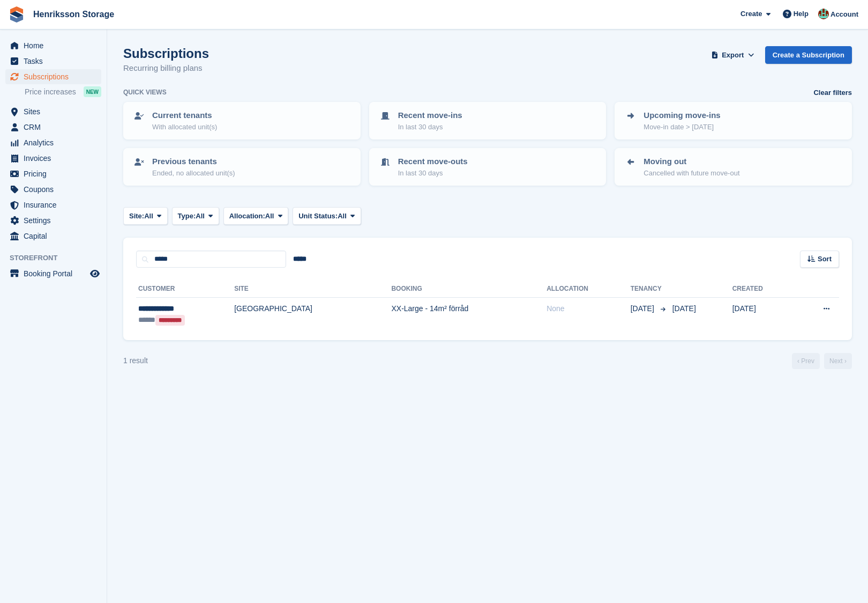  I want to click on span: Allocation:, so click(247, 216).